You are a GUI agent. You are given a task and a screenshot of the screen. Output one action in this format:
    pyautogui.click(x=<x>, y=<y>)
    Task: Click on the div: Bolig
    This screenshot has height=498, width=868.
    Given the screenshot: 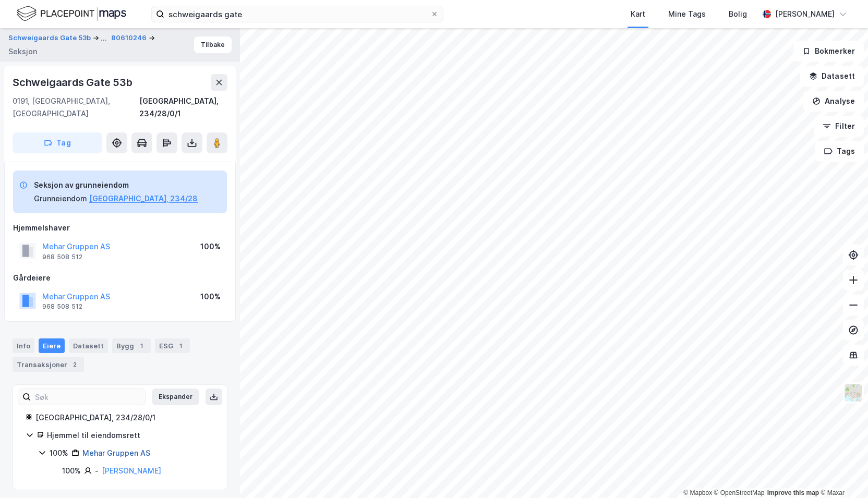 What is the action you would take?
    pyautogui.click(x=738, y=14)
    